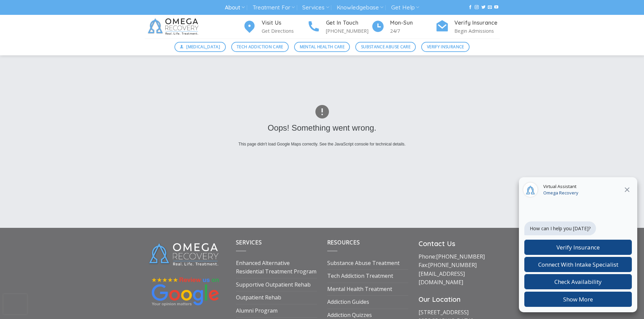  Describe the element at coordinates (405, 8) in the screenshot. I see `a: Get Help` at that location.